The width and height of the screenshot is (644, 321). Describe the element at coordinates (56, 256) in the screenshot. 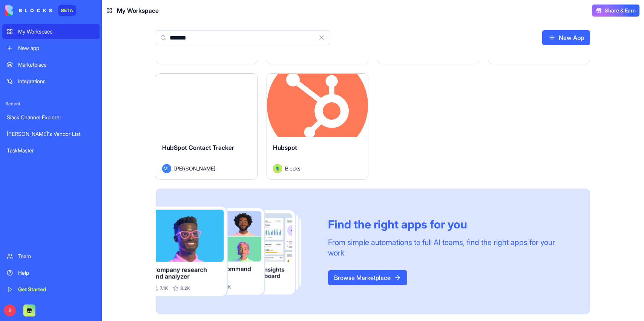

I see `div: Team` at that location.